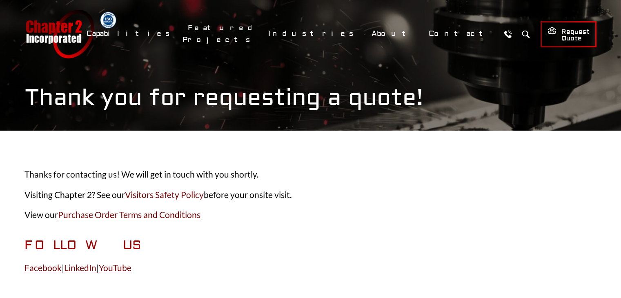 The image size is (621, 298). What do you see at coordinates (80, 267) in the screenshot?
I see `a: LinkedIn` at bounding box center [80, 267].